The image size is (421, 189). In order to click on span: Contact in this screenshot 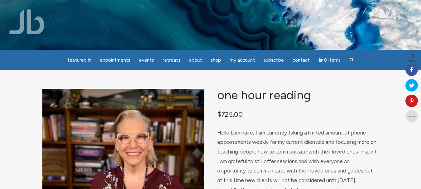, I will do `click(301, 60)`.